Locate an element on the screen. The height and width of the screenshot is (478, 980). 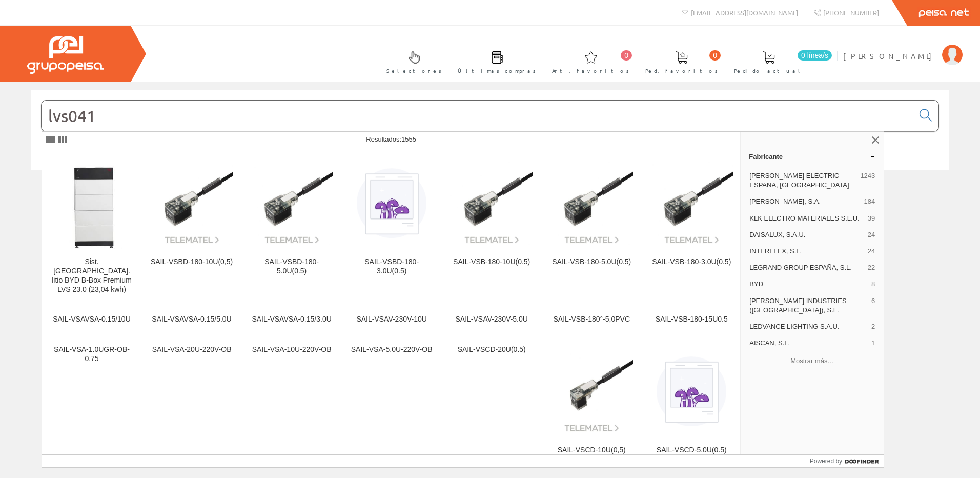
span: LEGRAND GROUP ESPAÑA, S.L. is located at coordinates (806, 267).